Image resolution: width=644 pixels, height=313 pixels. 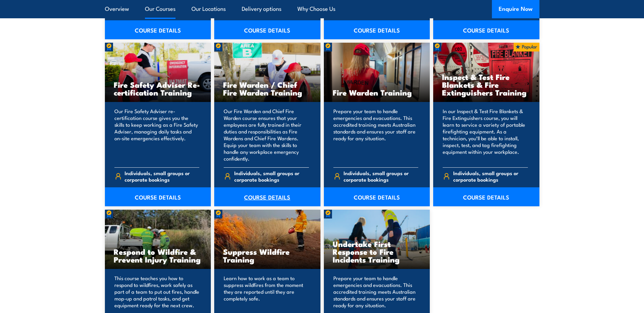 What do you see at coordinates (157, 135) in the screenshot?
I see `p: Our Fire Safety Adviser re-certification course gives you the skills to keep working as a Fire Sa...` at bounding box center [157, 135].